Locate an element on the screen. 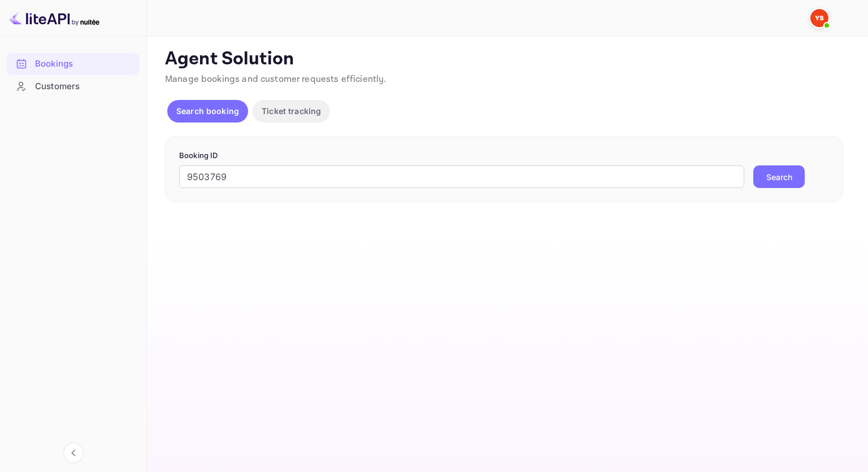 Image resolution: width=868 pixels, height=472 pixels. p: Ticket tracking is located at coordinates (291, 110).